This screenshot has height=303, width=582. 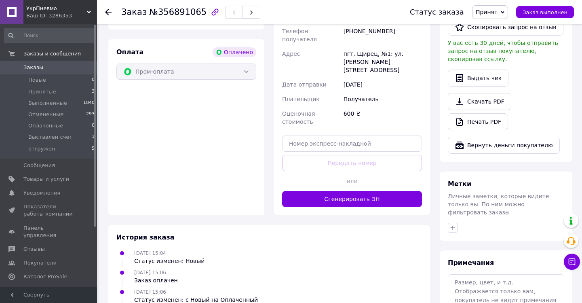 What do you see at coordinates (93, 92) in the screenshot?
I see `span: 3` at bounding box center [93, 92].